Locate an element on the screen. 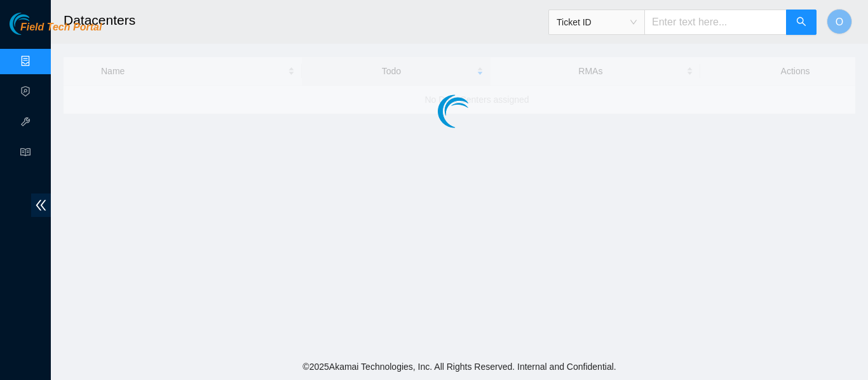 The width and height of the screenshot is (868, 380). a: Akamai TechnologiesField Tech Portal is located at coordinates (56, 31).